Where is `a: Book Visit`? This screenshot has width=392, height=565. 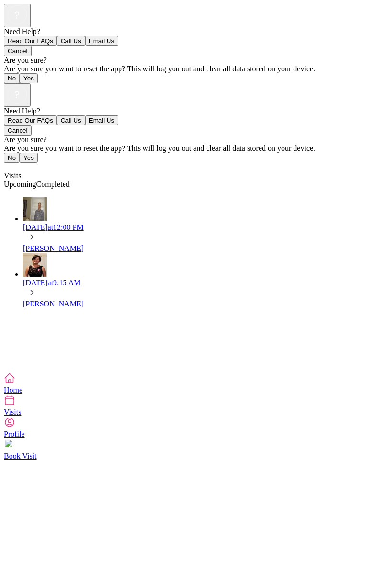 a: Book Visit is located at coordinates (196, 449).